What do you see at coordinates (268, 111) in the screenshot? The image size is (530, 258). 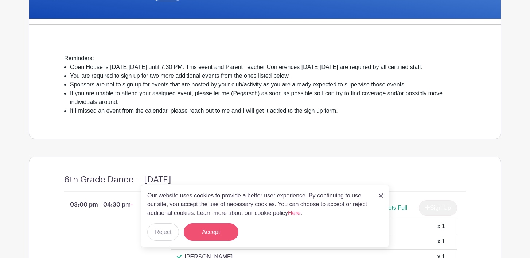 I see `li: If I missed an event from the calendar, please reach out to me and I will get it added to the sig...` at bounding box center [268, 111].